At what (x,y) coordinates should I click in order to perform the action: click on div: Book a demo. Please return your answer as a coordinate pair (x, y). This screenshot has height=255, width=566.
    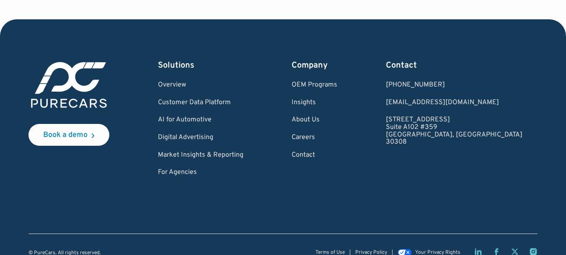
    Looking at the image, I should click on (65, 135).